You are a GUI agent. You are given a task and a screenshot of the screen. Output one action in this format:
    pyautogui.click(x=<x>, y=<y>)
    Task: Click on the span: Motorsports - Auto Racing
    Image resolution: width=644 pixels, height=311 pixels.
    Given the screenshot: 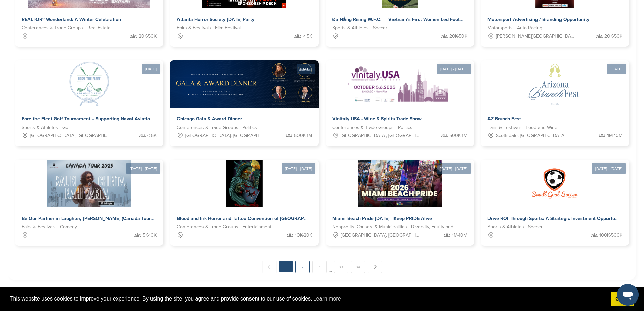 What is the action you would take?
    pyautogui.click(x=515, y=28)
    